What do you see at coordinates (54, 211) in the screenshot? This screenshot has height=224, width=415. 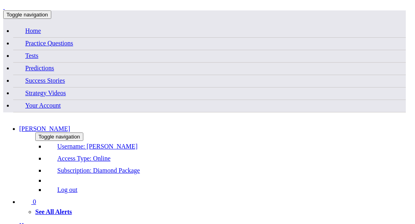 I see `a: See All Alerts` at bounding box center [54, 211].